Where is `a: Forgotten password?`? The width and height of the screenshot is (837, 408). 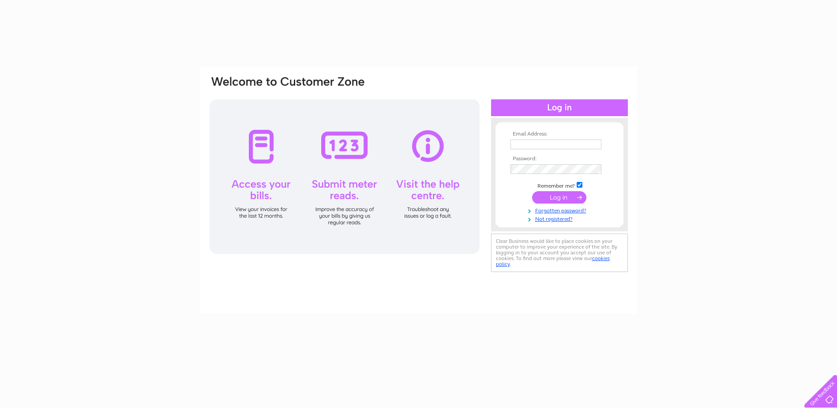 a: Forgotten password? is located at coordinates (560, 210).